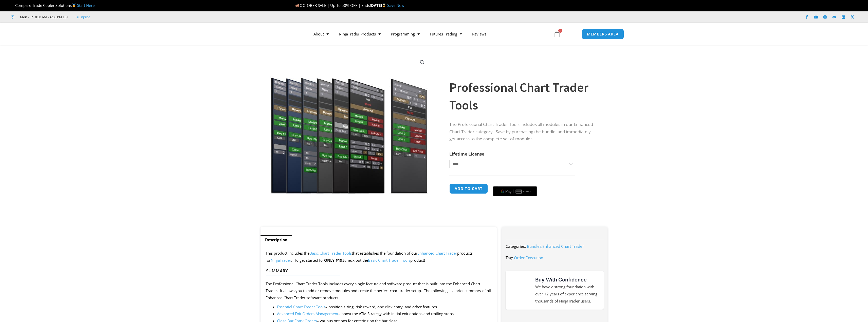  What do you see at coordinates (86, 5) in the screenshot?
I see `a: Start Here` at bounding box center [86, 5].